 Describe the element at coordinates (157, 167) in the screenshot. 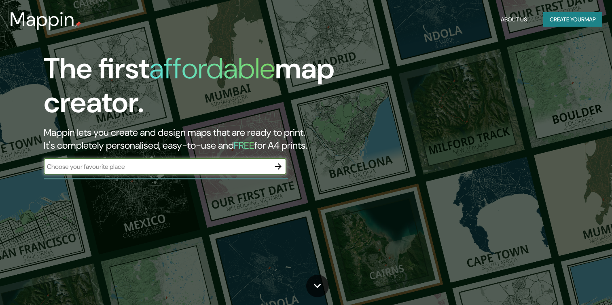

I see `input: Choose your favourite place` at that location.